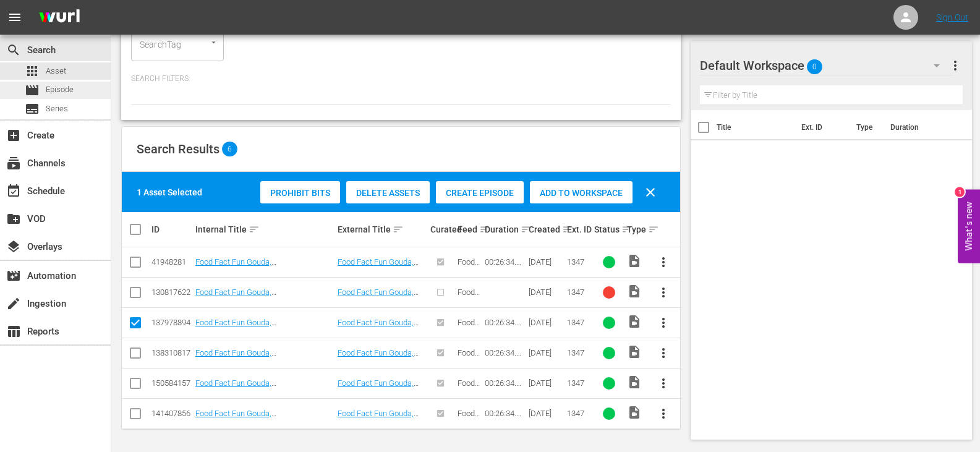  What do you see at coordinates (171, 383) in the screenshot?
I see `div: 150584157` at bounding box center [171, 383].